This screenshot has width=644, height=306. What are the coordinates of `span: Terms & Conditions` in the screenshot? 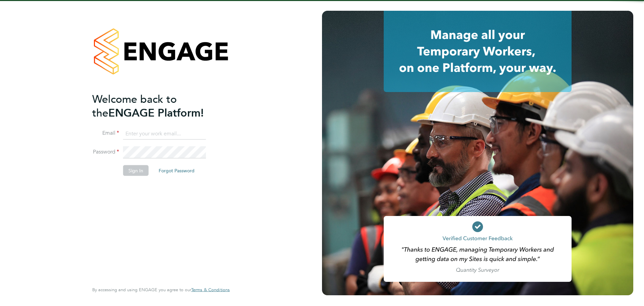 It's located at (210, 290).